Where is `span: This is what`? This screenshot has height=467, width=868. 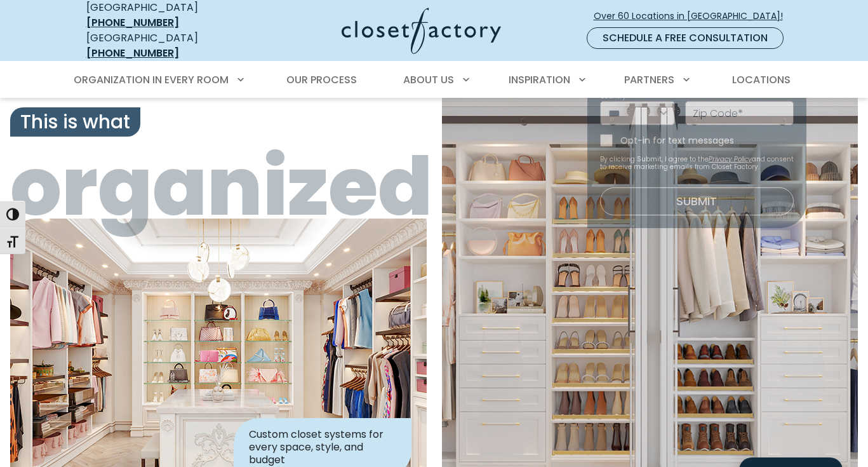
span: This is what is located at coordinates (75, 122).